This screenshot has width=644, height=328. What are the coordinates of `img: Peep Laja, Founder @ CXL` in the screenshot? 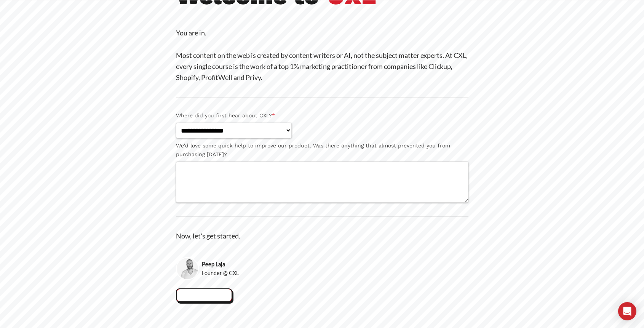 It's located at (187, 268).